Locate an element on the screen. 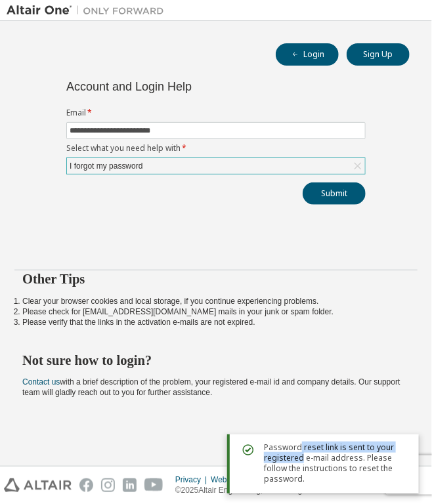 This screenshot has height=504, width=432. li: Clear your browser cookies and local storage, if you continue experiencing problems. is located at coordinates (216, 301).